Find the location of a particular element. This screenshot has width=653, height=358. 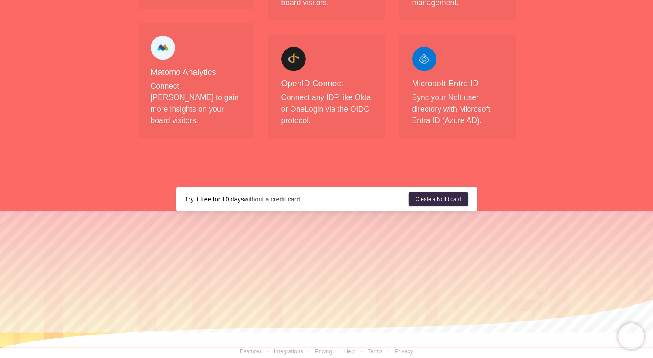

p: Connect any IDP like Okta or OneLogin via the OIDC protocol. is located at coordinates (327, 109).